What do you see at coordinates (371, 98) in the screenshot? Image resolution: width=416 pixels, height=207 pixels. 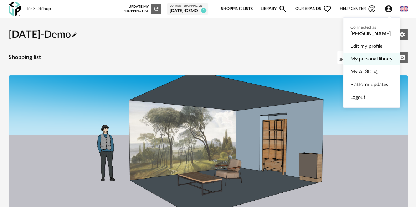 I see `a: Logout` at bounding box center [371, 98].